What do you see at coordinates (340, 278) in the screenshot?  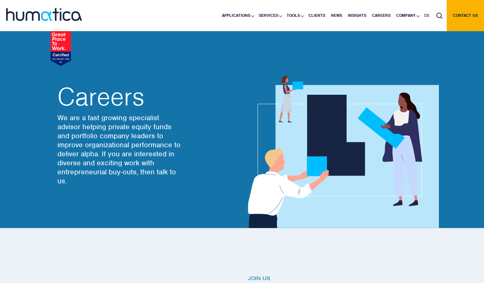 I see `h6: Join us` at bounding box center [340, 278].